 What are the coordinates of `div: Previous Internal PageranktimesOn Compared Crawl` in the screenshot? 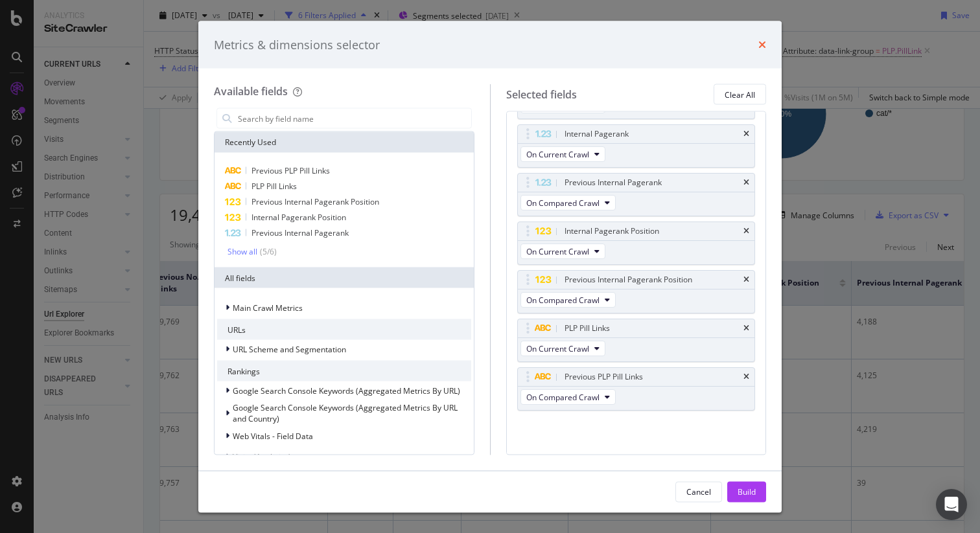 It's located at (637, 195).